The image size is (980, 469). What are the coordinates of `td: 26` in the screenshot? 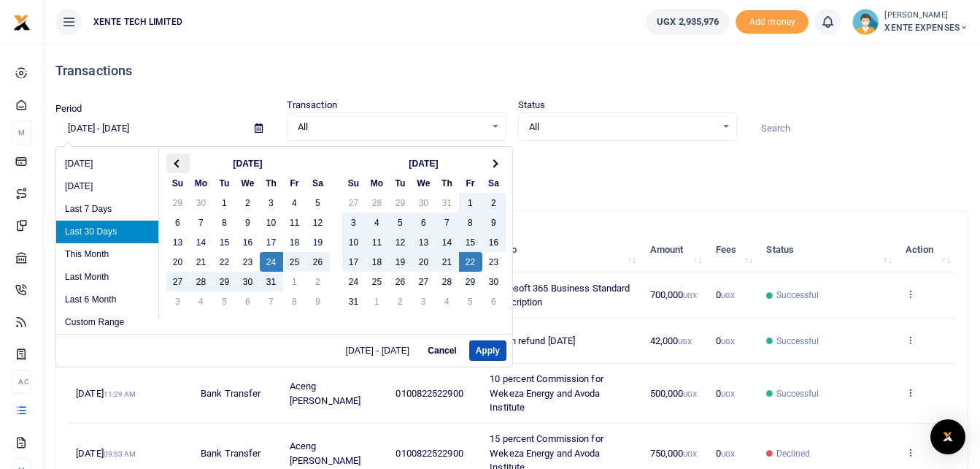 It's located at (401, 281).